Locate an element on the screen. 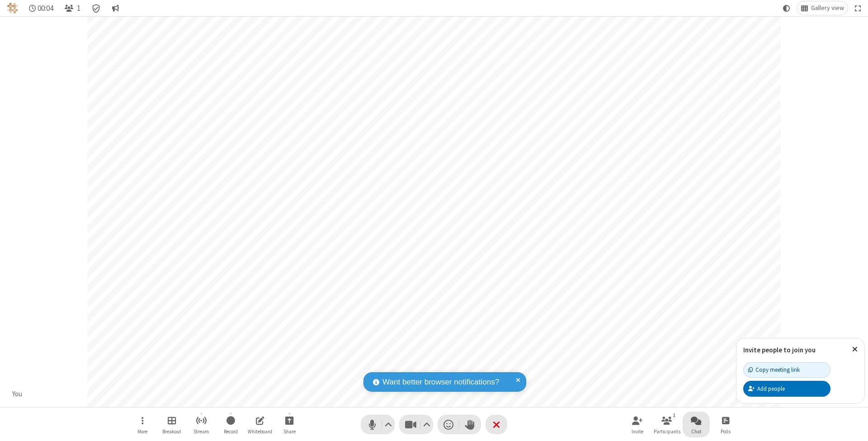  span: Record is located at coordinates (231, 431).